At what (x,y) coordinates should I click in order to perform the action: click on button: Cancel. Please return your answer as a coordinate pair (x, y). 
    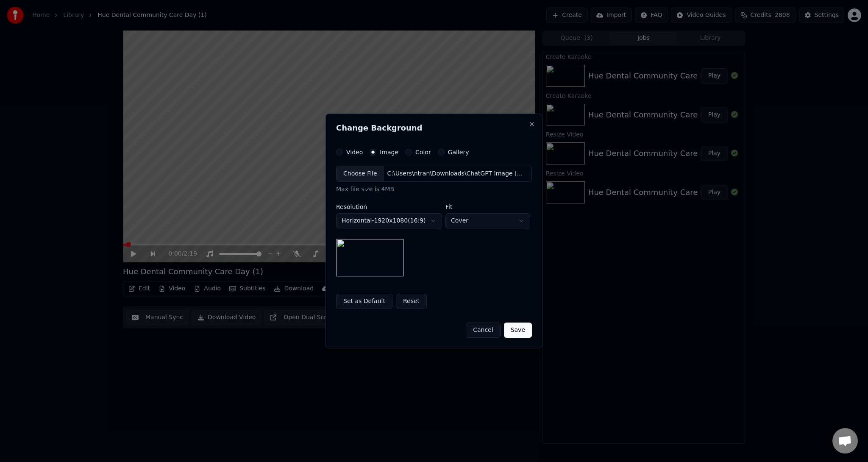
    Looking at the image, I should click on (483, 330).